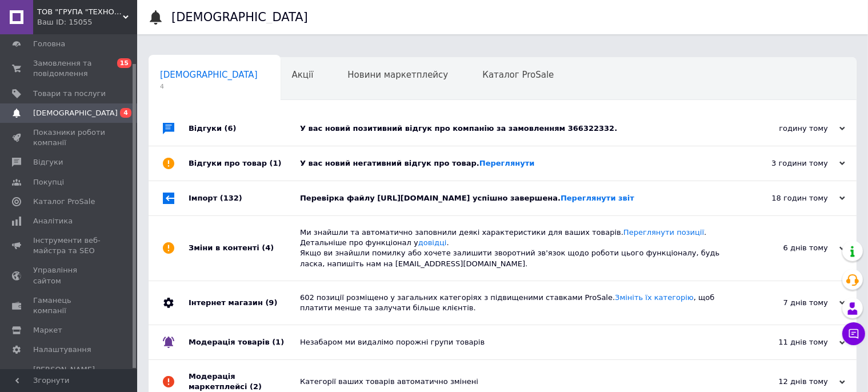  What do you see at coordinates (69, 306) in the screenshot?
I see `span: Гаманець компанії` at bounding box center [69, 306].